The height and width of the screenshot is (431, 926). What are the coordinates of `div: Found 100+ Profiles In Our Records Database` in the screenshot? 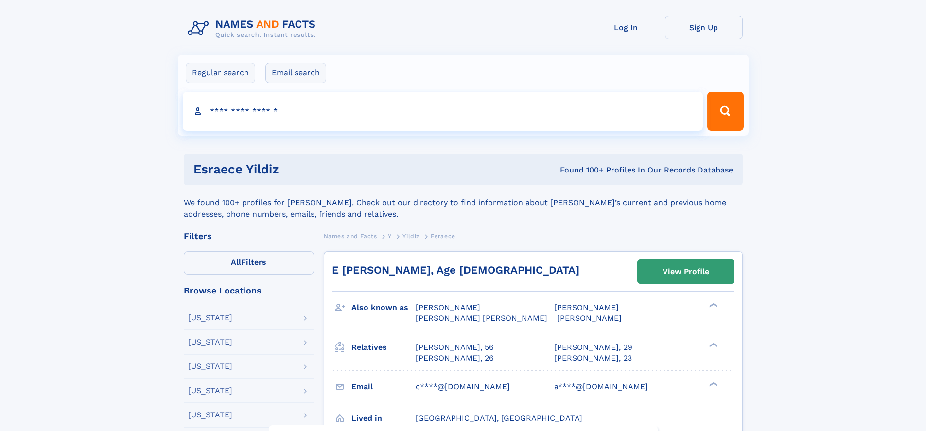 It's located at (576, 170).